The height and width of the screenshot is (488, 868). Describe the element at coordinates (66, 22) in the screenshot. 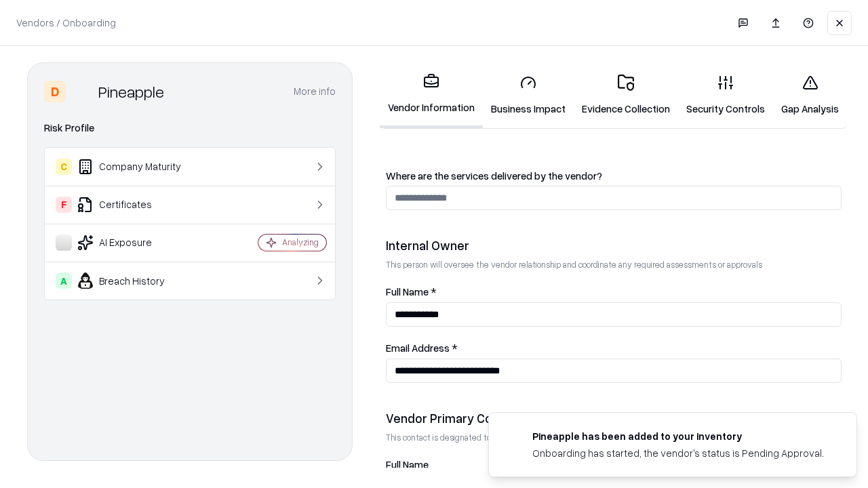

I see `p: Vendors / Onboarding` at that location.